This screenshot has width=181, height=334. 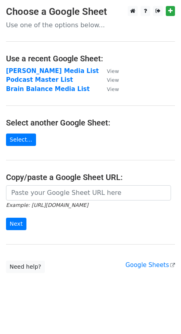 I want to click on a: Podcast Master List, so click(x=39, y=80).